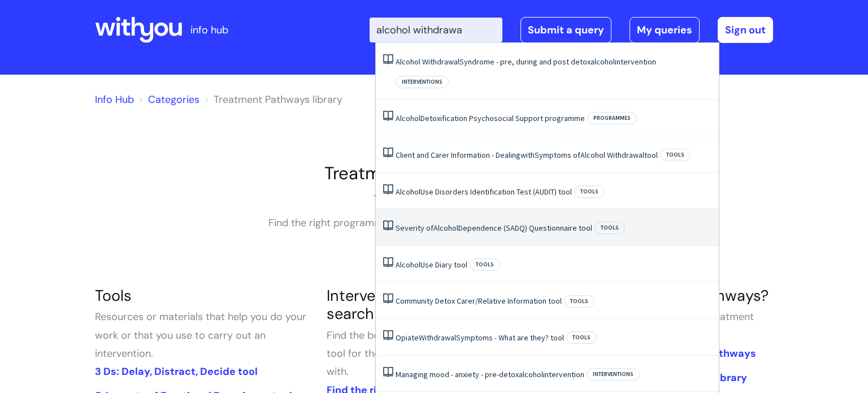 The height and width of the screenshot is (393, 868). I want to click on span: Find the best evidence based intervention or tool for the individual client you’re working with., so click(431, 353).